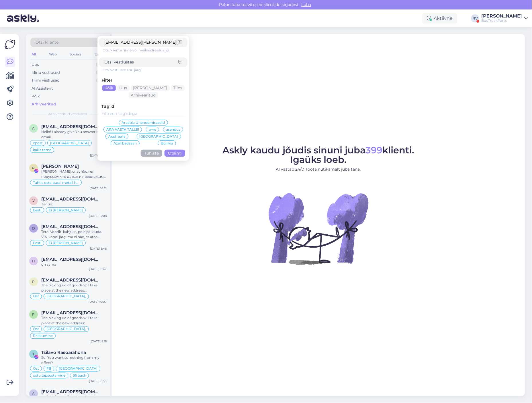 The height and width of the screenshot is (403, 532). Describe the element at coordinates (71, 259) in the screenshot. I see `span: hanielhand@yahoo.com` at that location.